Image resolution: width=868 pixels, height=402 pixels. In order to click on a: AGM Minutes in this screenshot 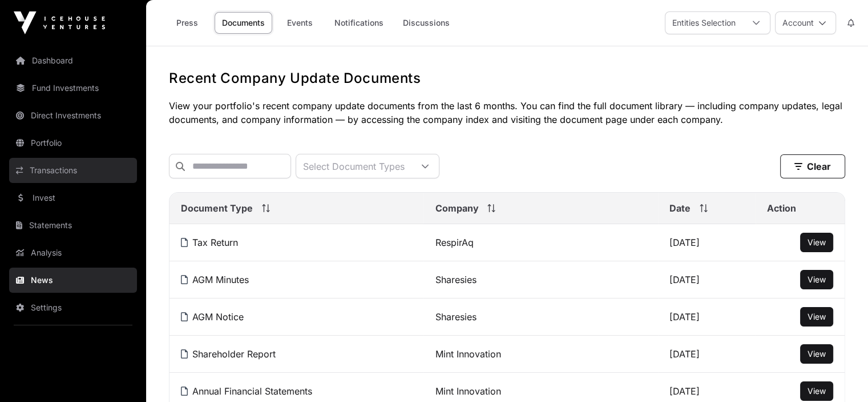, I will do `click(214, 280)`.